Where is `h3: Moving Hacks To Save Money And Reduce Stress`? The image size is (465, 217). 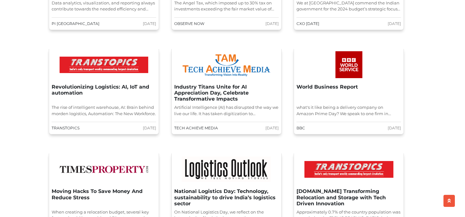 h3: Moving Hacks To Save Money And Reduce Stress is located at coordinates (104, 198).